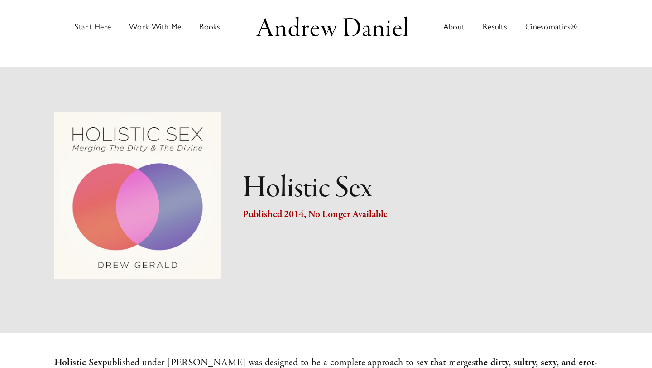  Describe the element at coordinates (454, 27) in the screenshot. I see `span: About` at that location.